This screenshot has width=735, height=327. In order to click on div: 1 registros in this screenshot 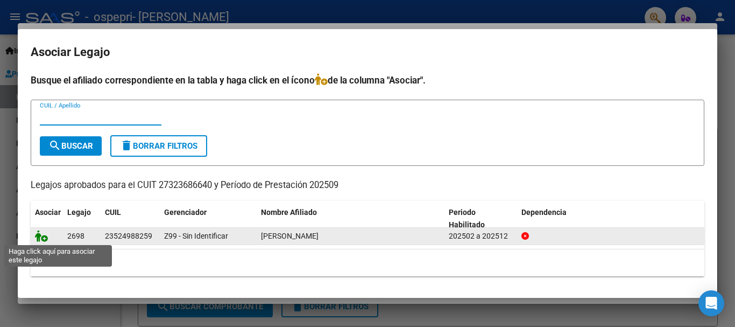, I will do `click(368, 263)`.